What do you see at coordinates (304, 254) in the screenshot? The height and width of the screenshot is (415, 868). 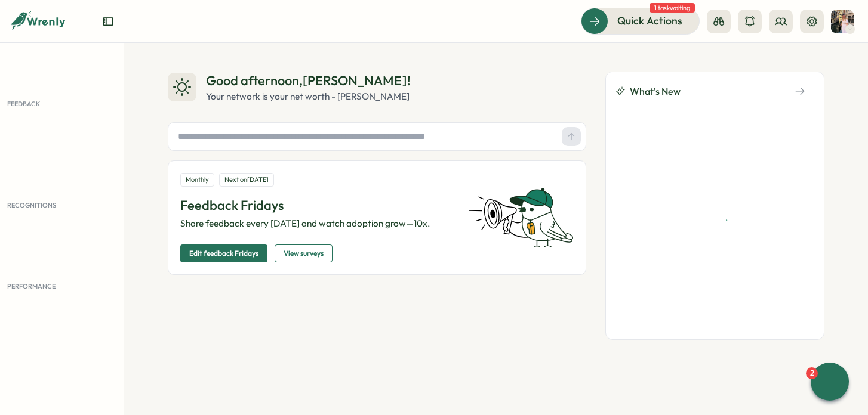 I see `span: View surveys` at bounding box center [304, 254].